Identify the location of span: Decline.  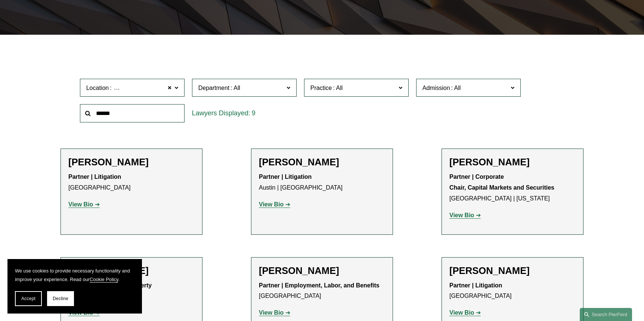
(60, 298).